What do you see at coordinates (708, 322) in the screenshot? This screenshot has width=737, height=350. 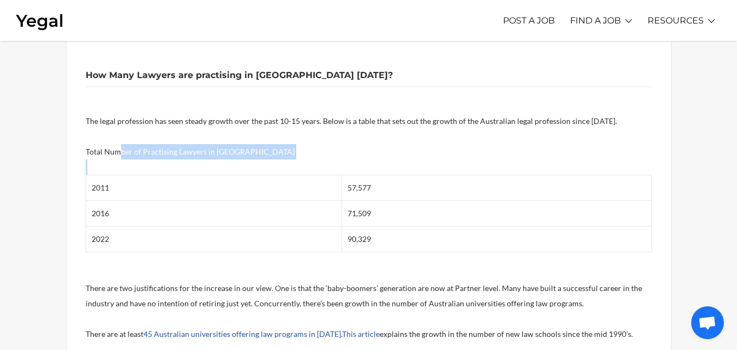 I see `div: Open chat` at bounding box center [708, 322].